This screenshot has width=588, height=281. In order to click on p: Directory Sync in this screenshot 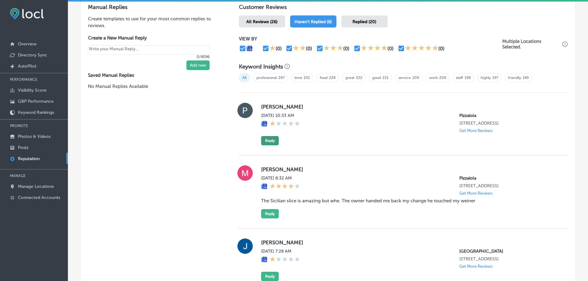, I will do `click(32, 55)`.